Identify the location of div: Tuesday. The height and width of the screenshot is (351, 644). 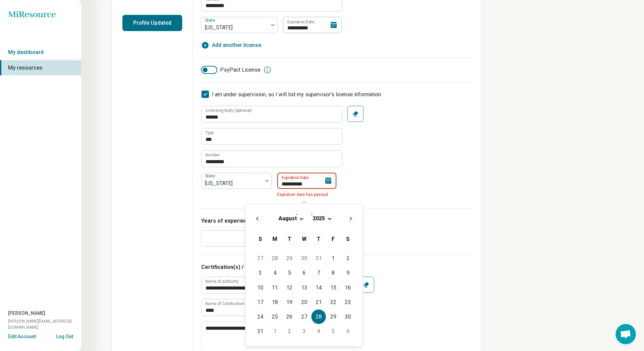
(289, 239).